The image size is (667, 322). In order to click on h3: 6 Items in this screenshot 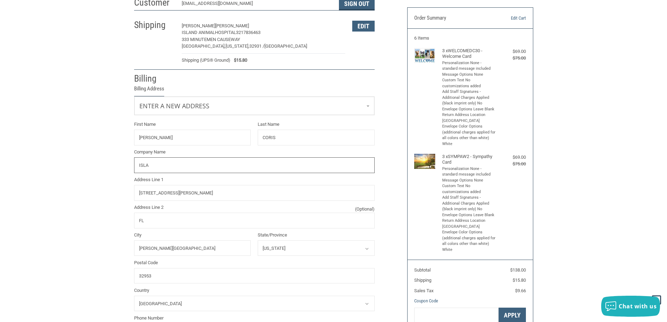, I will do `click(470, 38)`.